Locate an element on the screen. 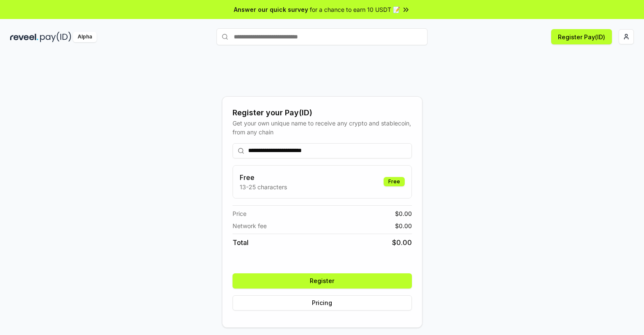 The image size is (644, 335). div: Register your Pay(ID) is located at coordinates (322, 113).